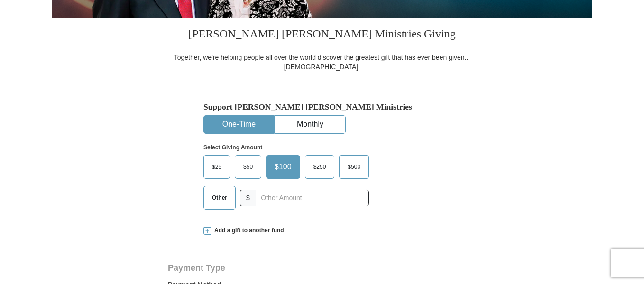 This screenshot has height=284, width=644. I want to click on span: Add a gift to another fund, so click(248, 230).